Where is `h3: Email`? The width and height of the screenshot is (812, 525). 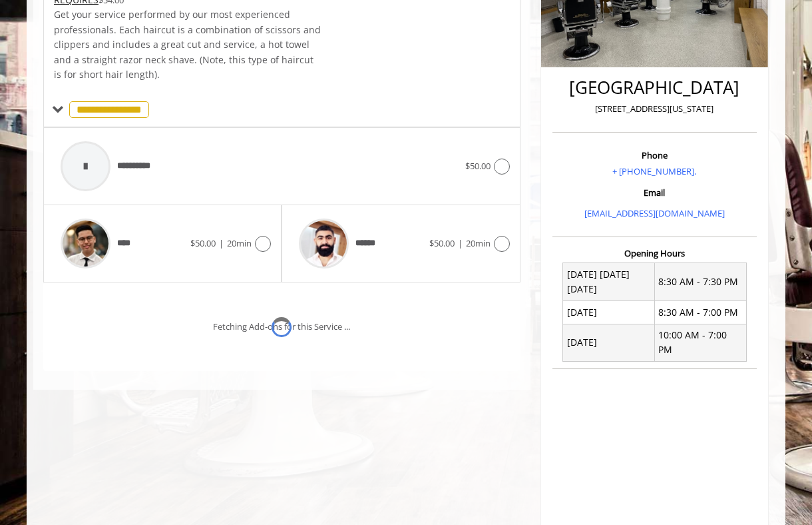 h3: Email is located at coordinates (654, 192).